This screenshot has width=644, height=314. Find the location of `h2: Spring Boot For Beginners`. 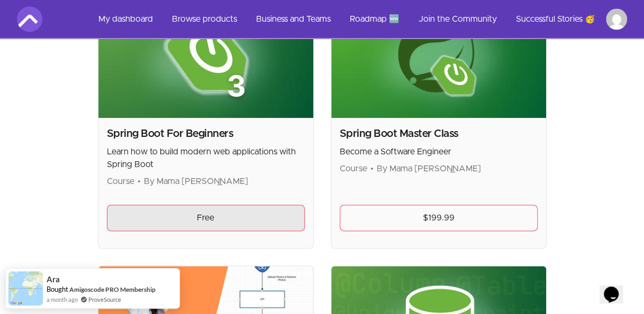

h2: Spring Boot For Beginners is located at coordinates (206, 133).